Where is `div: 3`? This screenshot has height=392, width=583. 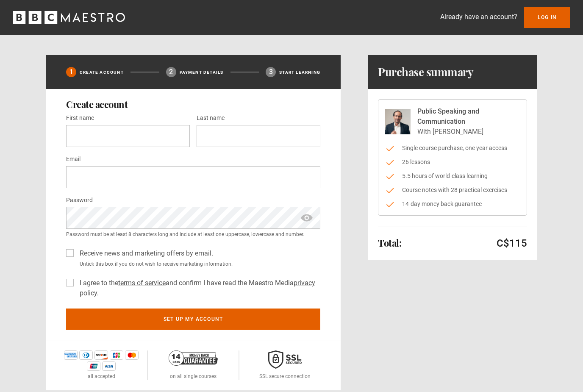 div: 3 is located at coordinates (271, 72).